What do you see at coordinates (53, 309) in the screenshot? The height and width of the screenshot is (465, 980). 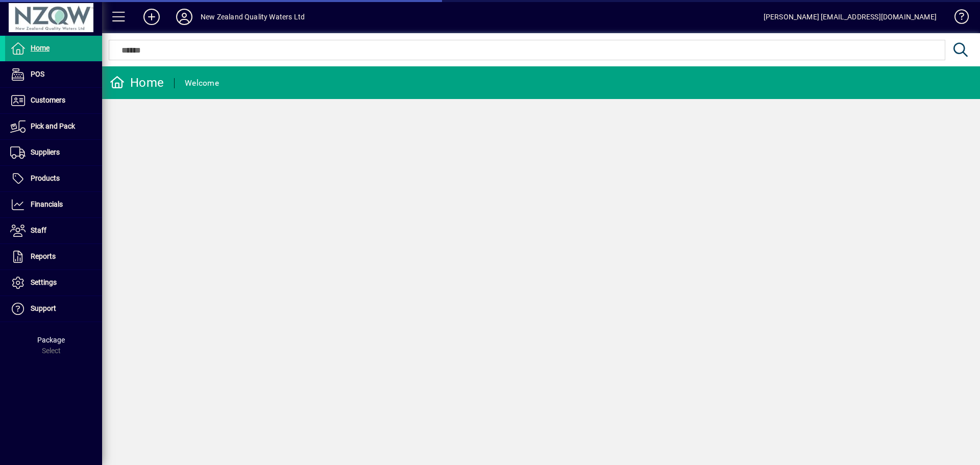 I see `a: Support` at bounding box center [53, 309].